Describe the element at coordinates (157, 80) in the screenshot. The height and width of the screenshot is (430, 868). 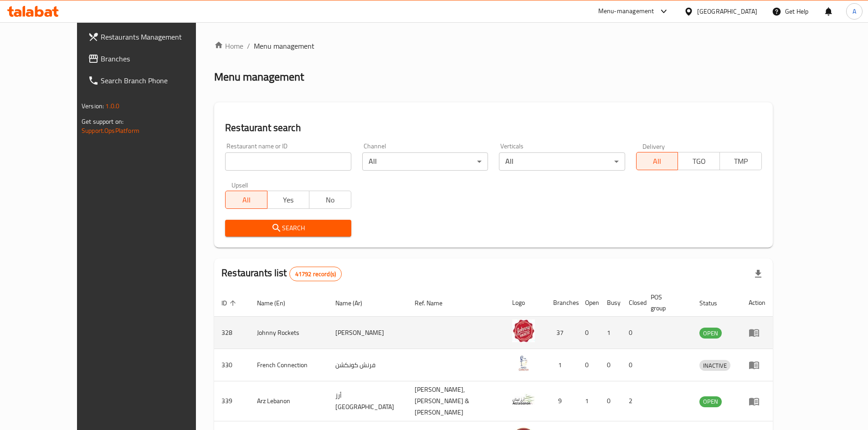
I see `span: Search Branch Phone` at that location.